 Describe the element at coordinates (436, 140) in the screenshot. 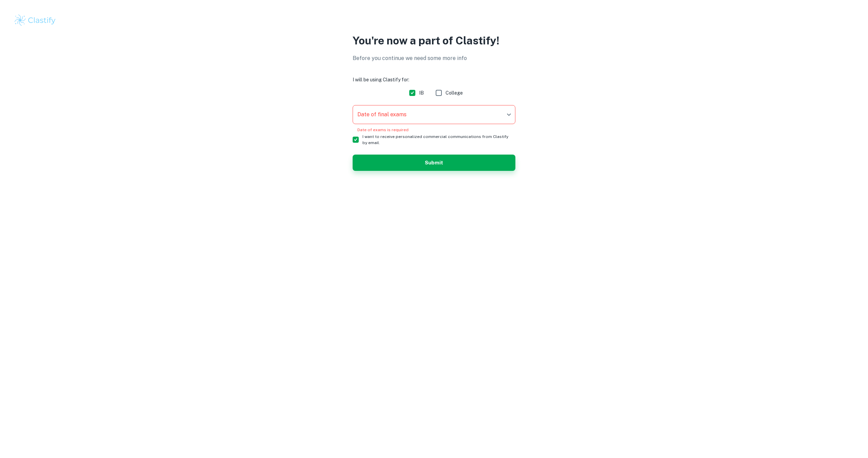

I see `span: I want to receive personalized commercial communications from Clastify by email.` at that location.